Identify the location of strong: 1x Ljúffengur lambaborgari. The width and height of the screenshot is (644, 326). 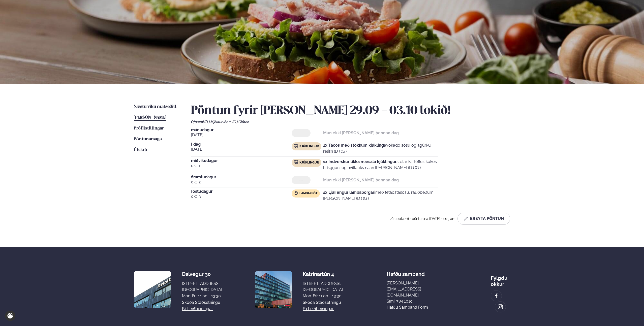
(349, 192).